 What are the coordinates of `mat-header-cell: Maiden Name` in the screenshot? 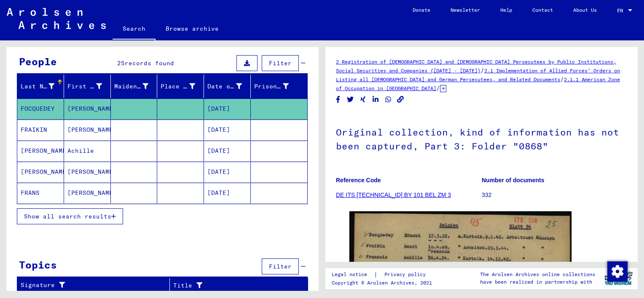 It's located at (134, 86).